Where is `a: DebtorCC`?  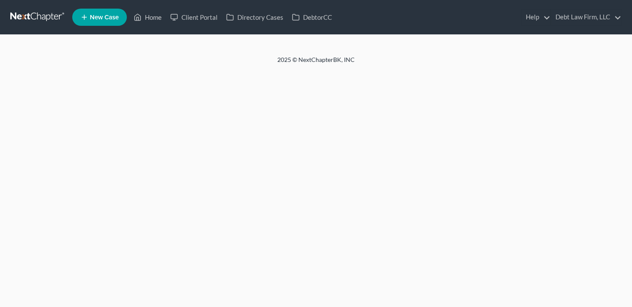 a: DebtorCC is located at coordinates (312, 17).